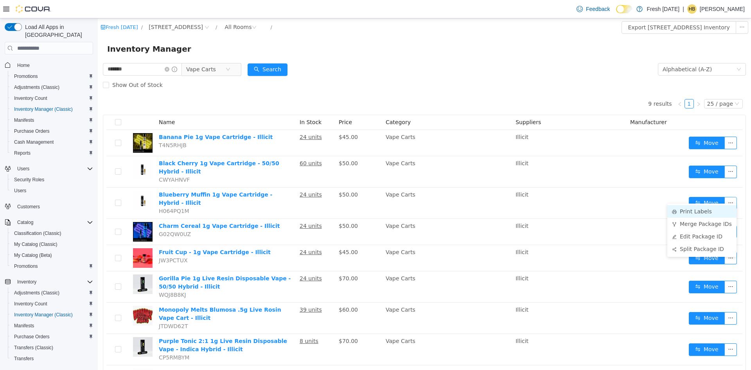 The width and height of the screenshot is (751, 370). Describe the element at coordinates (601, 86) in the screenshot. I see `i: icon: right` at that location.